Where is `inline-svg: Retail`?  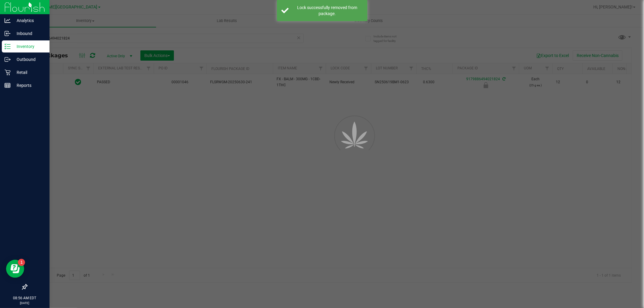 inline-svg: Retail is located at coordinates (8, 72).